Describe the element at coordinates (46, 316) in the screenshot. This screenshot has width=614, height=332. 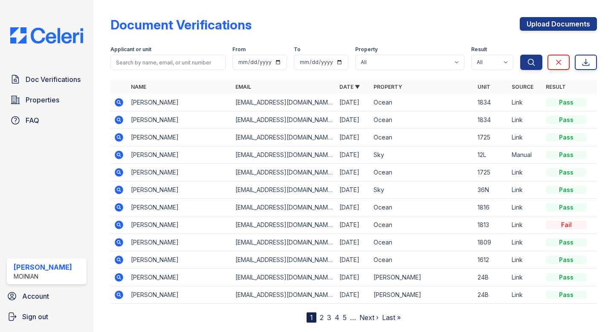
I see `a: Sign out` at that location.